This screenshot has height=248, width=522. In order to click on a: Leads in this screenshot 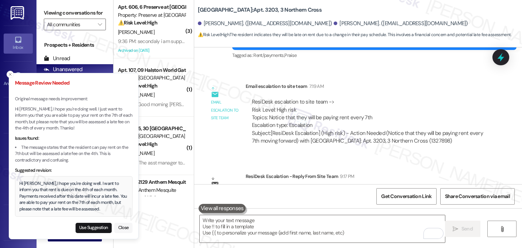, I will do `click(18, 223)`.